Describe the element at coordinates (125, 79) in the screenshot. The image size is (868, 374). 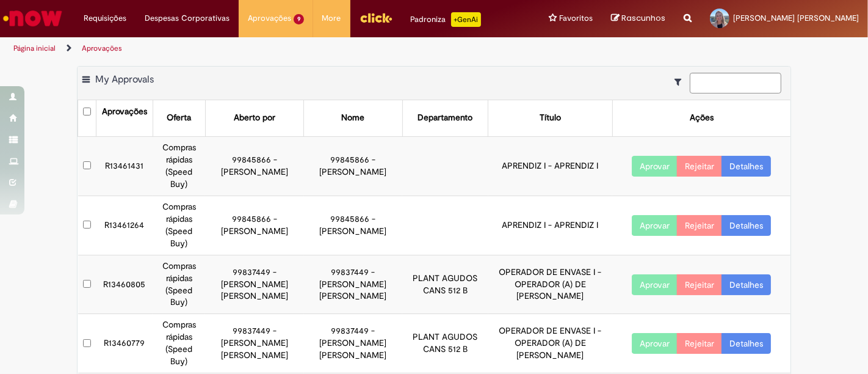
I see `span: My Approvals` at that location.